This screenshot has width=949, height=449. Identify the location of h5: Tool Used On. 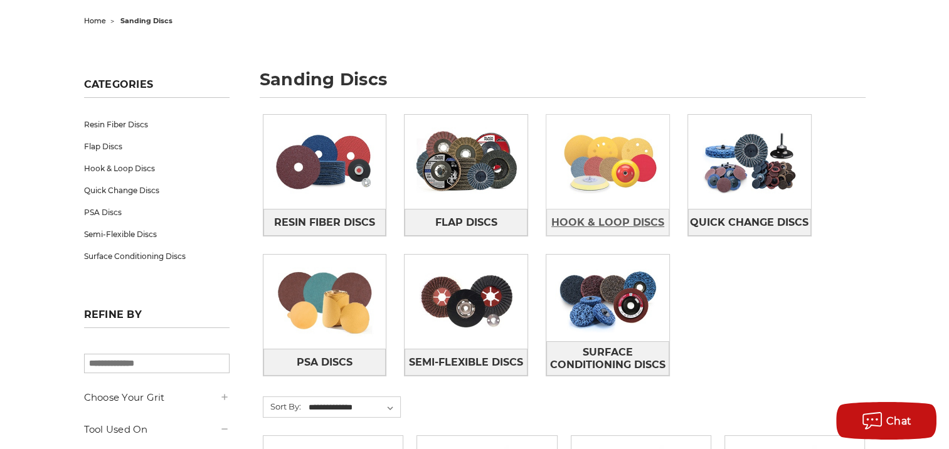
(157, 430).